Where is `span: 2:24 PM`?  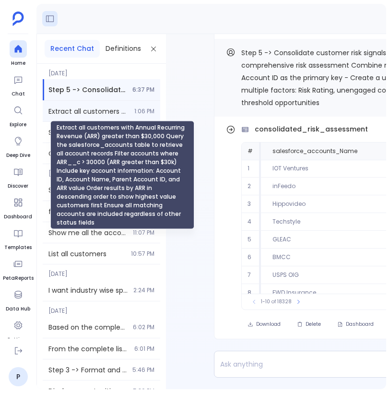 span: 2:24 PM is located at coordinates (144, 290).